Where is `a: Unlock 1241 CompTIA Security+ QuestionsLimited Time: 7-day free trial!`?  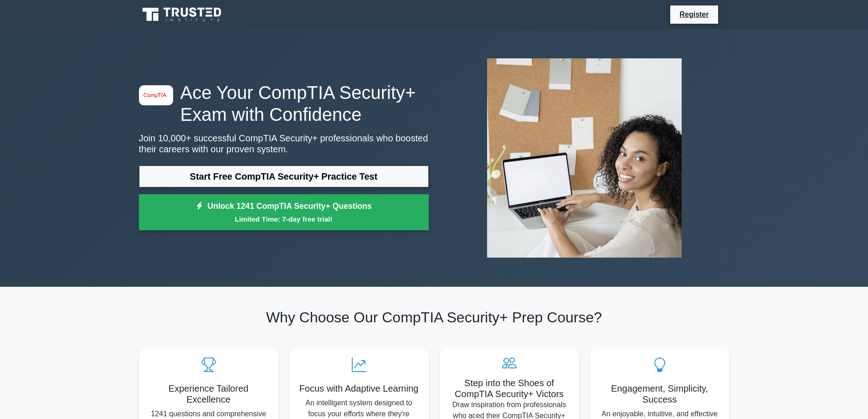 a: Unlock 1241 CompTIA Security+ QuestionsLimited Time: 7-day free trial! is located at coordinates (284, 212).